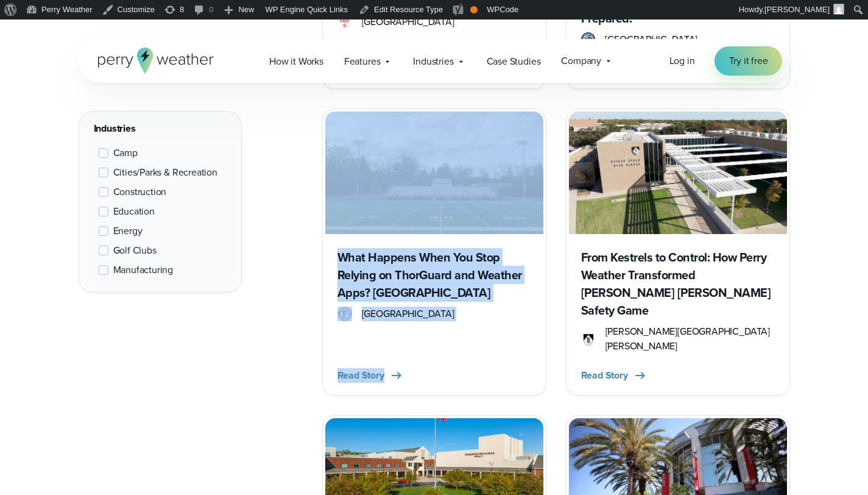 This screenshot has height=495, width=868. What do you see at coordinates (363, 61) in the screenshot?
I see `span: Features` at bounding box center [363, 61].